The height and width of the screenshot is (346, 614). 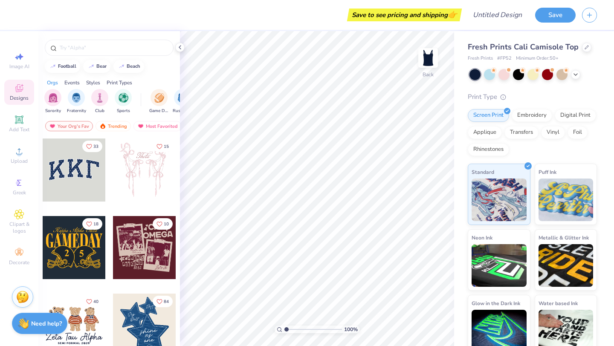 What do you see at coordinates (553, 133) in the screenshot?
I see `div: Vinyl` at bounding box center [553, 133].